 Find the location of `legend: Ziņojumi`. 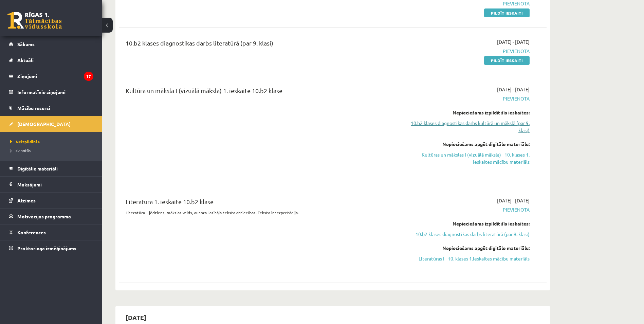

legend: Ziņojumi is located at coordinates (55, 76).